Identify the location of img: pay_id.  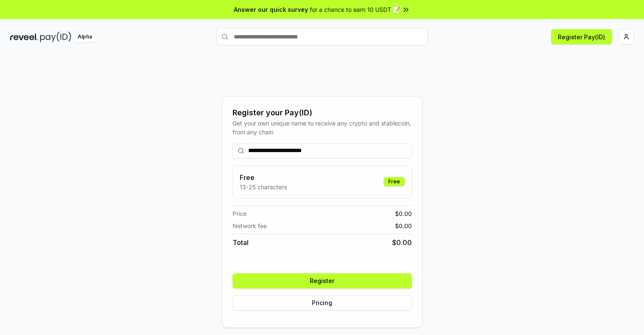
(56, 37).